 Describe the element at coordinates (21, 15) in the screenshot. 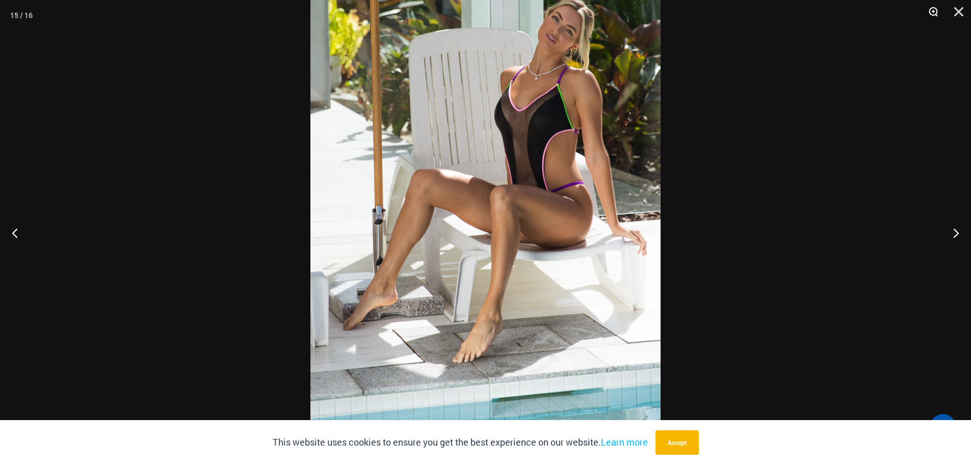

I see `div: 15 / 16` at that location.